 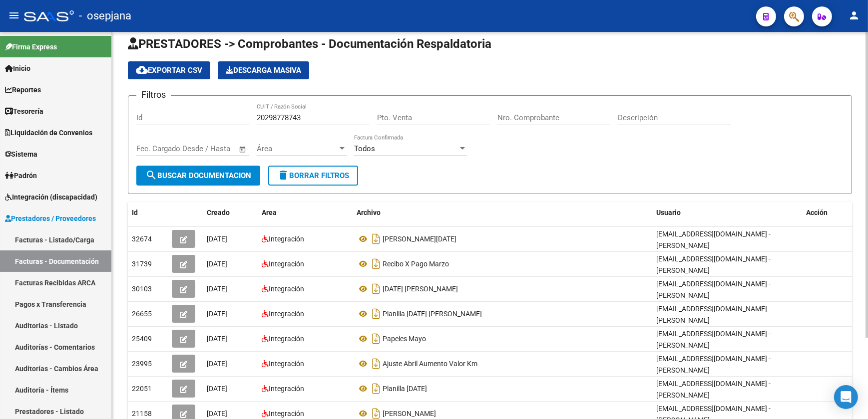 I want to click on span: Area, so click(x=269, y=212).